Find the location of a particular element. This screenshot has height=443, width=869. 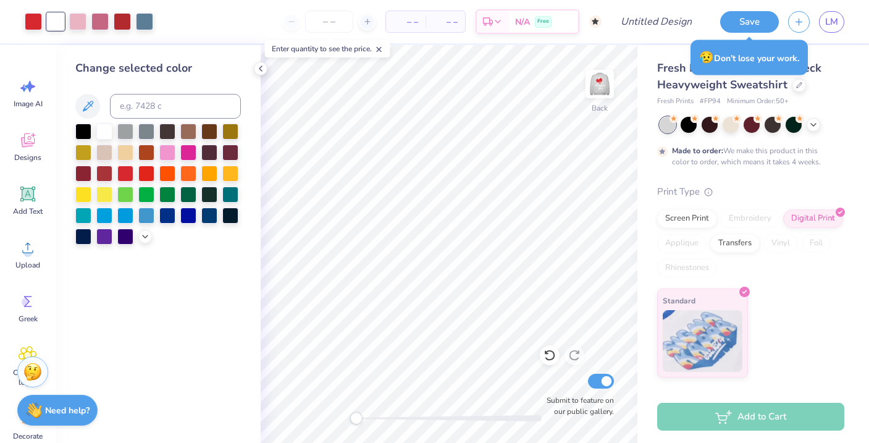

input: e.g. 7428 c is located at coordinates (175, 106).